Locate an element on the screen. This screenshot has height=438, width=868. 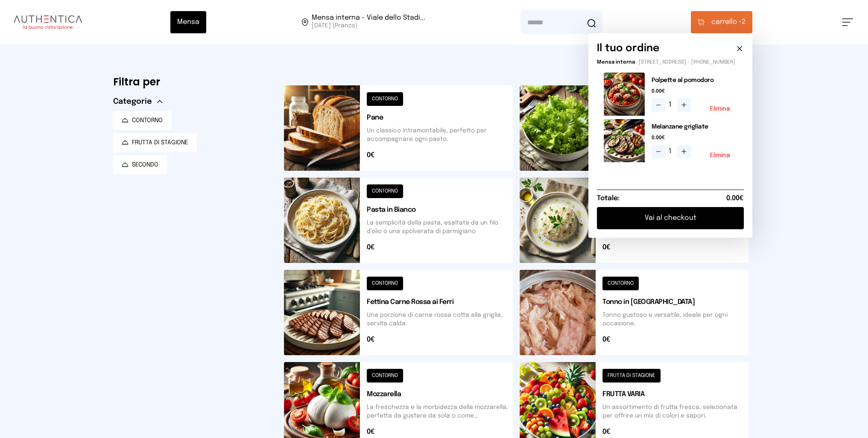
span: carrello • is located at coordinates (726, 22).